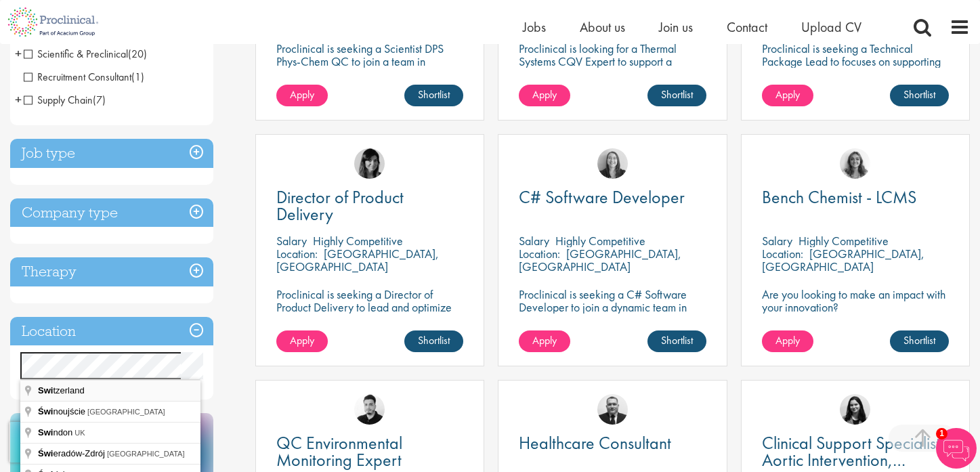 The height and width of the screenshot is (472, 980). Describe the element at coordinates (748, 27) in the screenshot. I see `span: Contact` at that location.